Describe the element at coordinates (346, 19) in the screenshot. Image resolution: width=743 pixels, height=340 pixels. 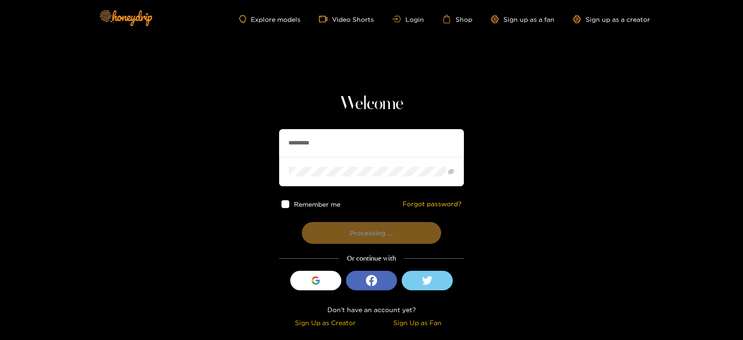
I see `a: Video Shorts` at that location.